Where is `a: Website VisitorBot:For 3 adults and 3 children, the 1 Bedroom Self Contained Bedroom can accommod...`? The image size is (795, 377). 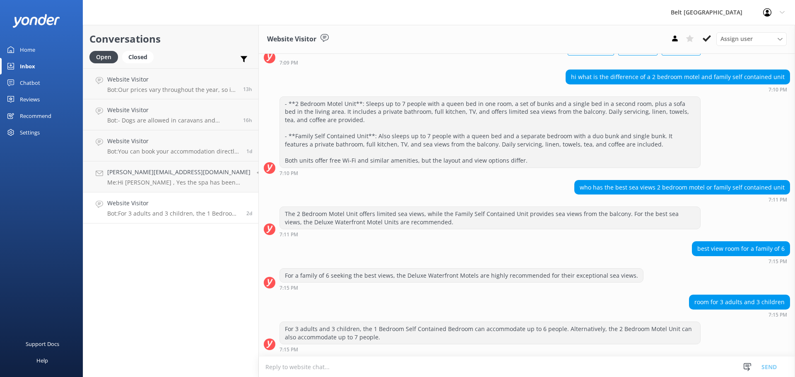
a: Website VisitorBot:For 3 adults and 3 children, the 1 Bedroom Self Contained Bedroom can accommod... is located at coordinates (171, 208).